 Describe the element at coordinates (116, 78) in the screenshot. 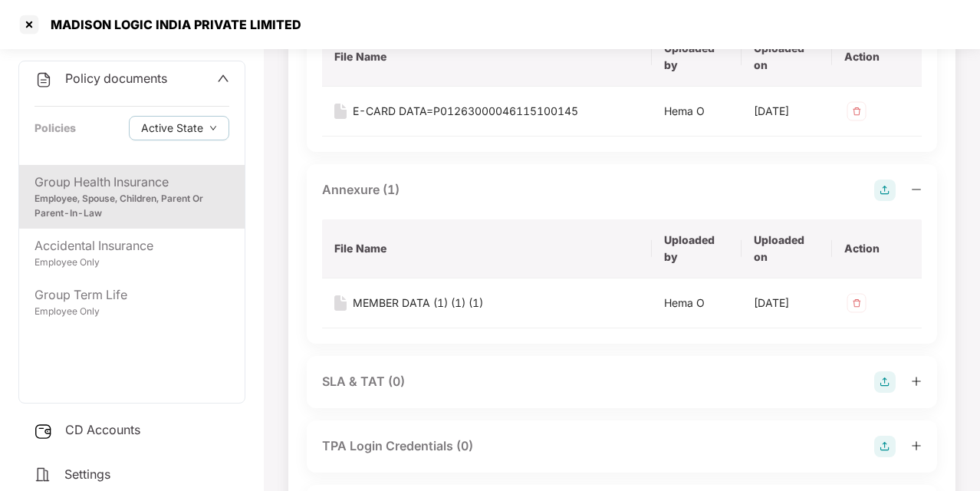

I see `span: Policy documents` at that location.